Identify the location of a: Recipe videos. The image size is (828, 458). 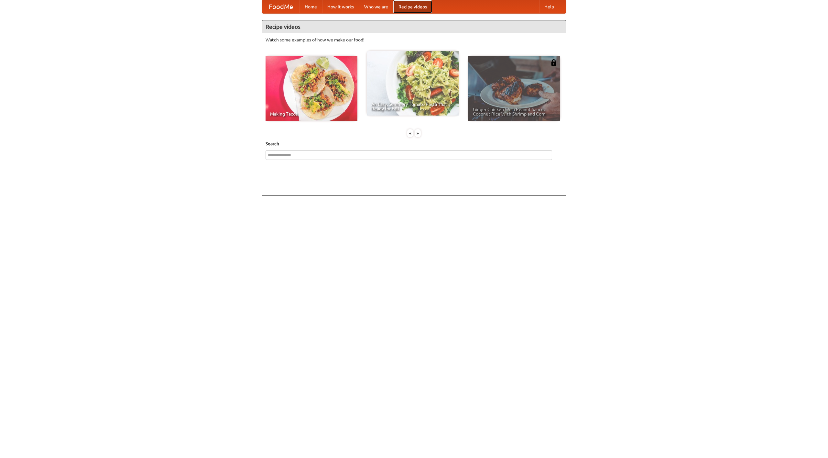
(413, 7).